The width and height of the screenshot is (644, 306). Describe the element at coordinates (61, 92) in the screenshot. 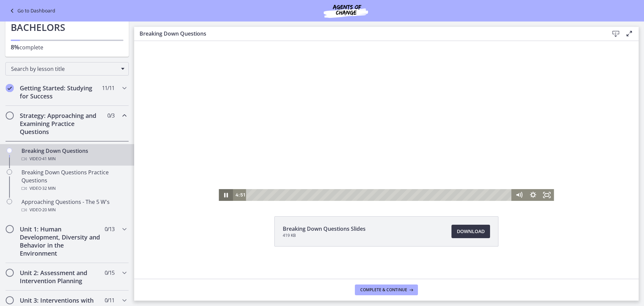

I see `h2: Getting Started: Studying for Success` at that location.